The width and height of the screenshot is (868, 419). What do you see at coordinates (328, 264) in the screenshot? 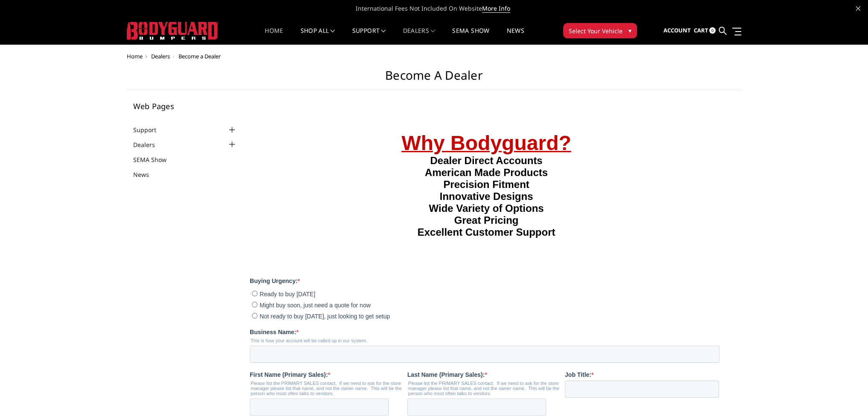
I see `strong: Job Title:` at bounding box center [328, 264].